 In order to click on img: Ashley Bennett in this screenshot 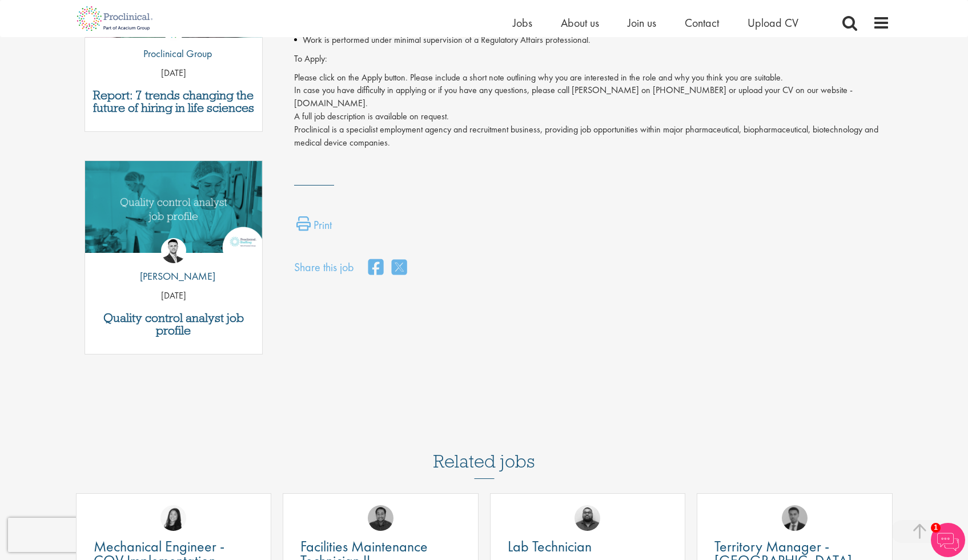, I will do `click(587, 518)`.